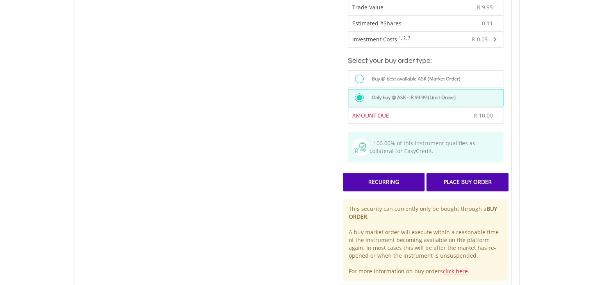 The height and width of the screenshot is (285, 594). Describe the element at coordinates (377, 23) in the screenshot. I see `span: Estimated #Shares` at that location.